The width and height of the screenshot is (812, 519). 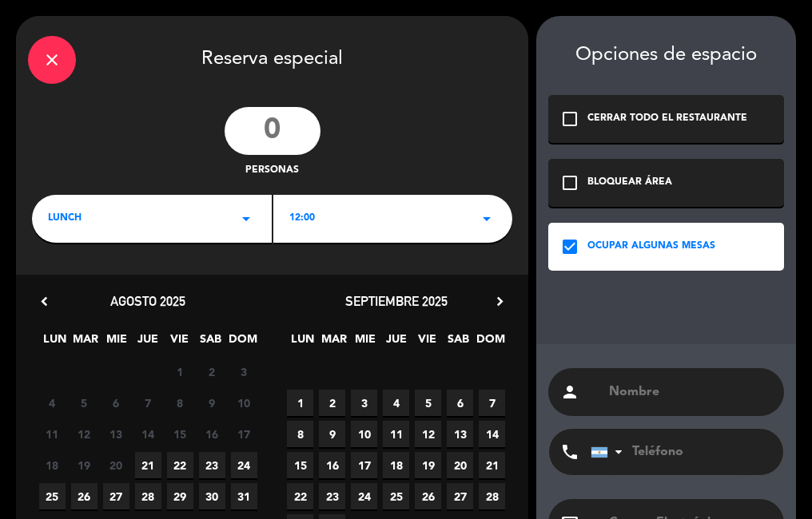 What do you see at coordinates (610, 452) in the screenshot?
I see `div: Argentina: +54` at bounding box center [610, 452].